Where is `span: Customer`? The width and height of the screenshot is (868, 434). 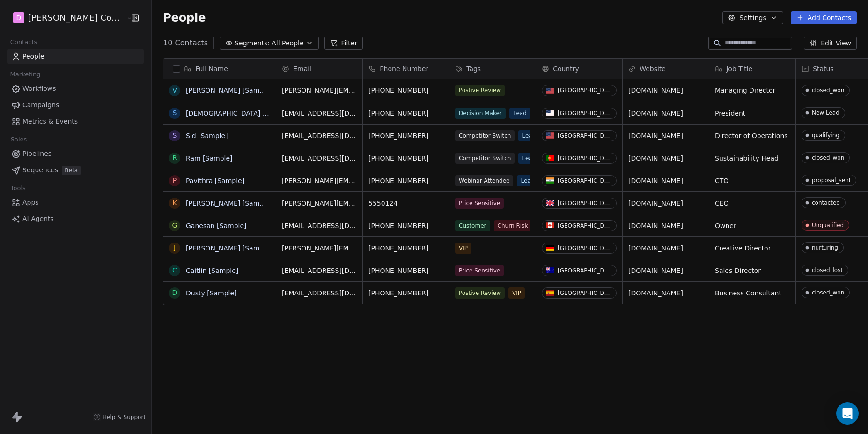
span: Customer is located at coordinates (472, 225).